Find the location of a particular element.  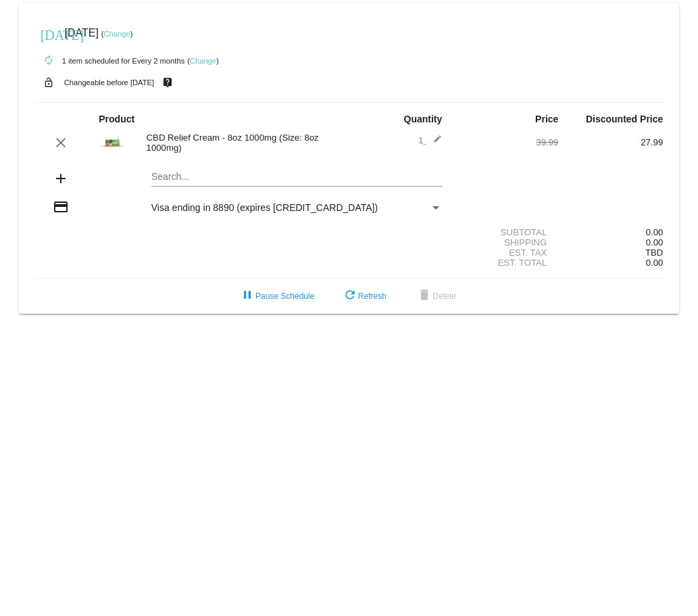

mat-icon: refresh is located at coordinates (350, 296).